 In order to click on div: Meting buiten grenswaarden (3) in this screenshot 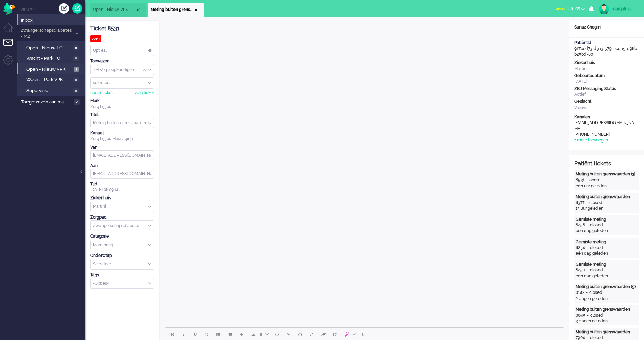, I will do `click(607, 174)`.